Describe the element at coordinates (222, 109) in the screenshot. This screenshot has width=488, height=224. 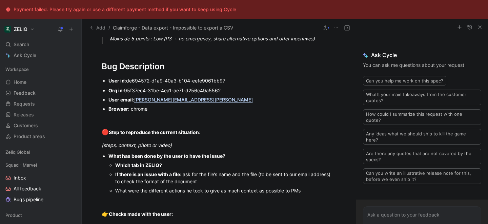
I see `div: : chrome` at that location.